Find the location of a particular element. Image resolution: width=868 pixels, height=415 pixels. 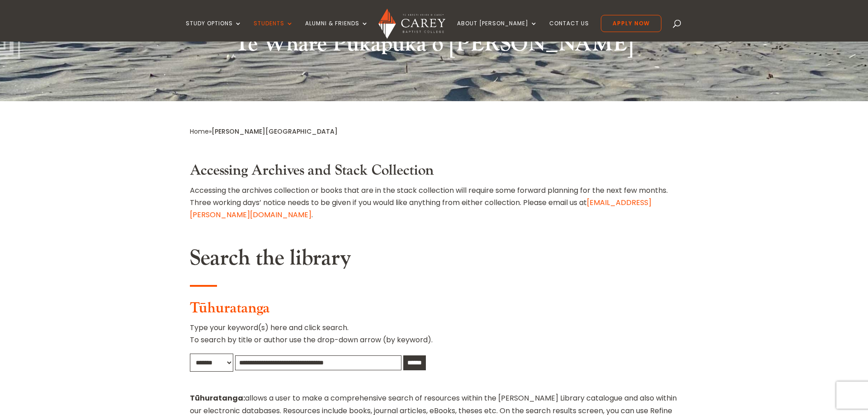

img: Carey Baptist College is located at coordinates (412, 23).